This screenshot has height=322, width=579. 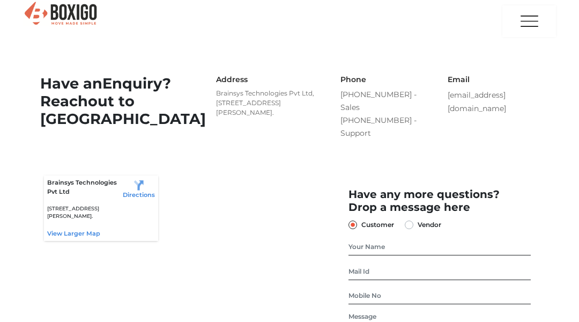 What do you see at coordinates (530, 21) in the screenshot?
I see `img: menu` at bounding box center [530, 21].